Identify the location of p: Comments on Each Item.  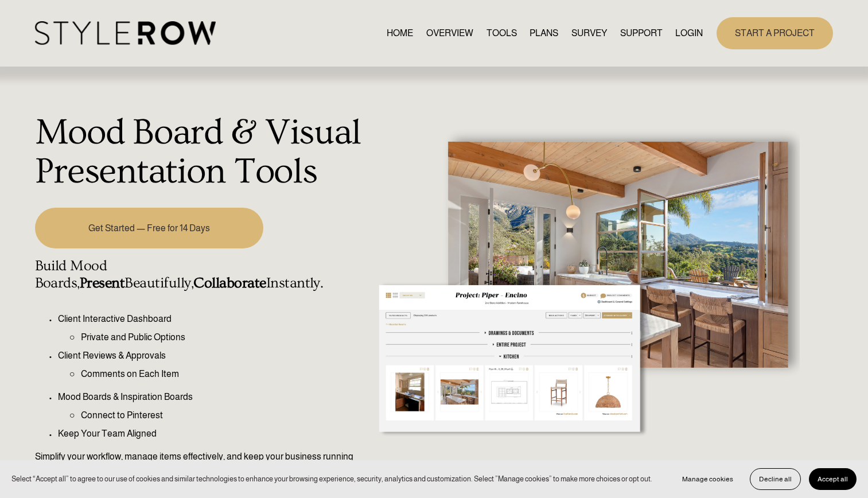
(222, 374).